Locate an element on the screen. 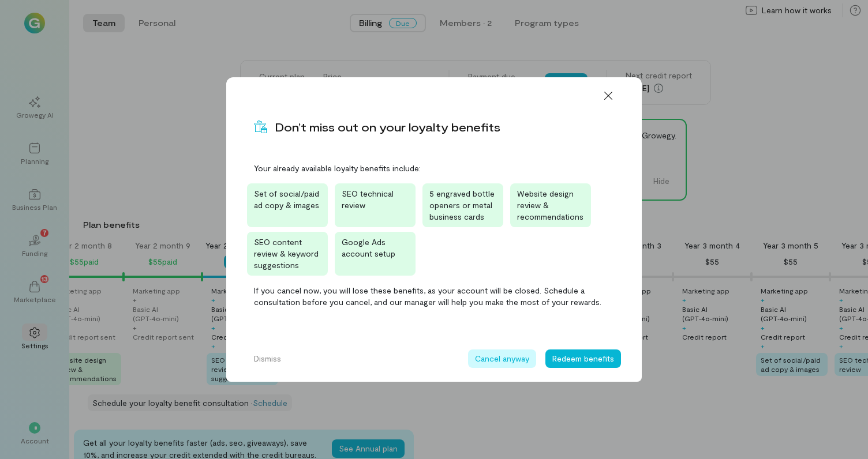  button: Dismiss is located at coordinates (267, 359).